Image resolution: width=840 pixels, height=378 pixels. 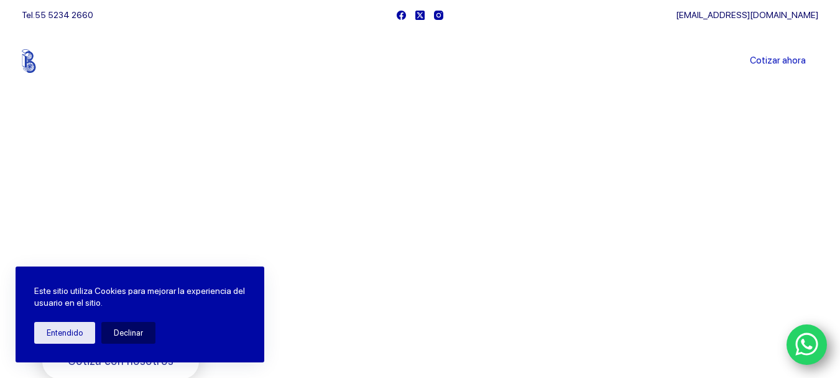 What do you see at coordinates (122, 193) in the screenshot?
I see `span: Bienvenido a Balerytodo®` at bounding box center [122, 193].